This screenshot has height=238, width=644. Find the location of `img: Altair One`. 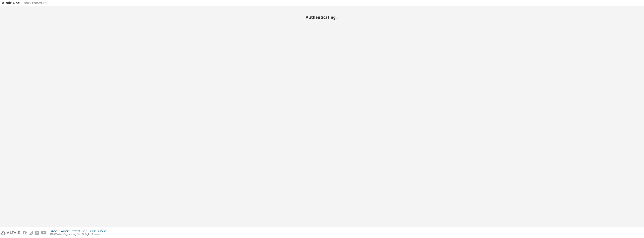

img: Altair One is located at coordinates (25, 3).